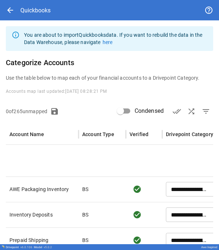  I want to click on span: filter_list, so click(206, 111).